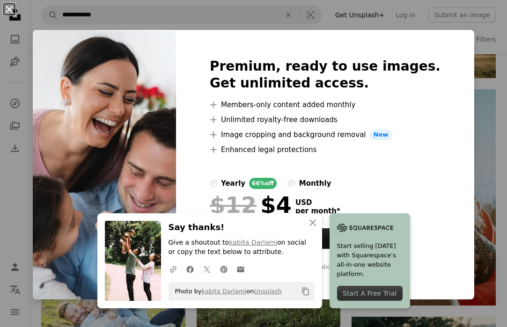 The image size is (507, 327). Describe the element at coordinates (318, 211) in the screenshot. I see `span: per month *` at that location.